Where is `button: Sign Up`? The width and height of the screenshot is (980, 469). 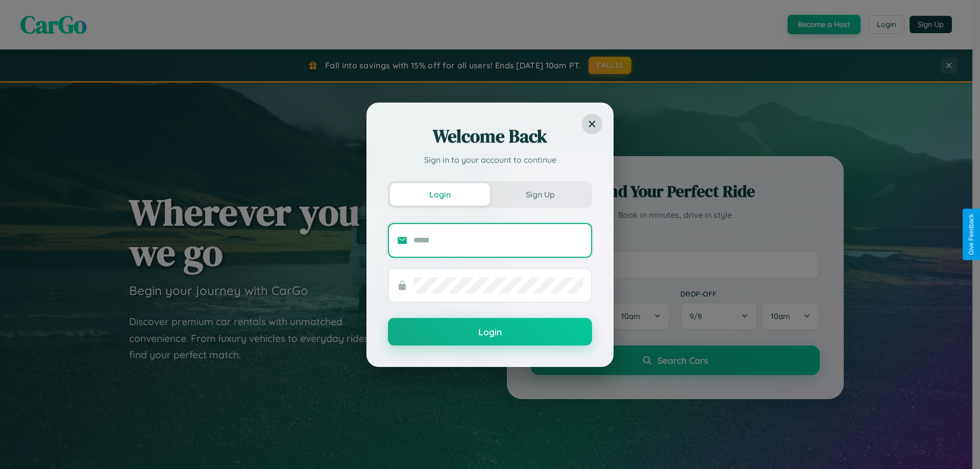
button: Sign Up is located at coordinates (540, 194).